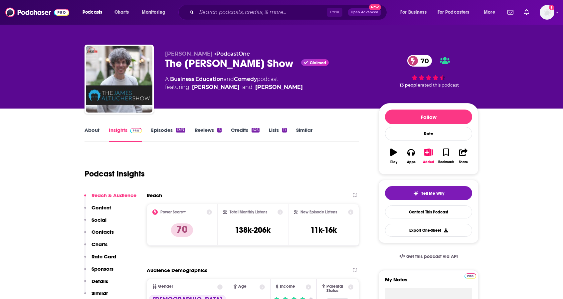 The image size is (563, 299). What do you see at coordinates (429, 71) in the screenshot?
I see `div: 70 13 peoplerated this podcast` at bounding box center [429, 71].